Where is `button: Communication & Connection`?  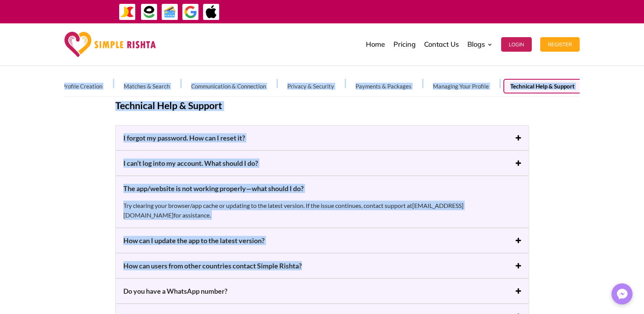
button: Communication & Connection is located at coordinates (228, 86).